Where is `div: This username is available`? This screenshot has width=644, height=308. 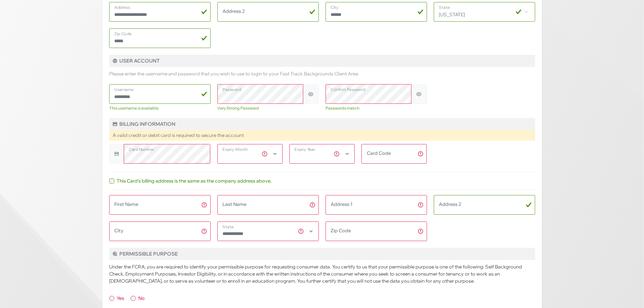
div: This username is available is located at coordinates (159, 108).